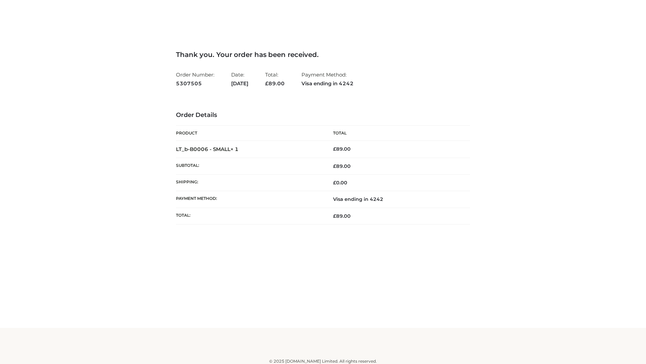  Describe the element at coordinates (328, 79) in the screenshot. I see `li: Payment Method:` at that location.